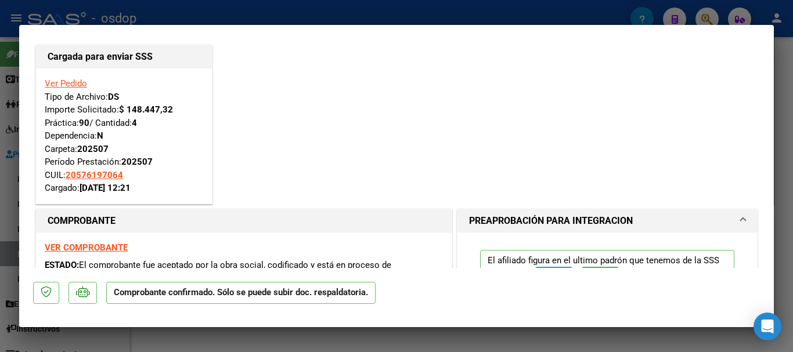 This screenshot has height=352, width=793. Describe the element at coordinates (62, 265) in the screenshot. I see `span: ESTADO:` at that location.